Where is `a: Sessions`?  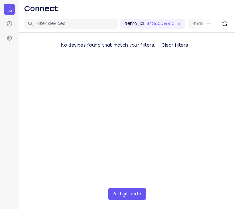 a: Sessions is located at coordinates (9, 24).